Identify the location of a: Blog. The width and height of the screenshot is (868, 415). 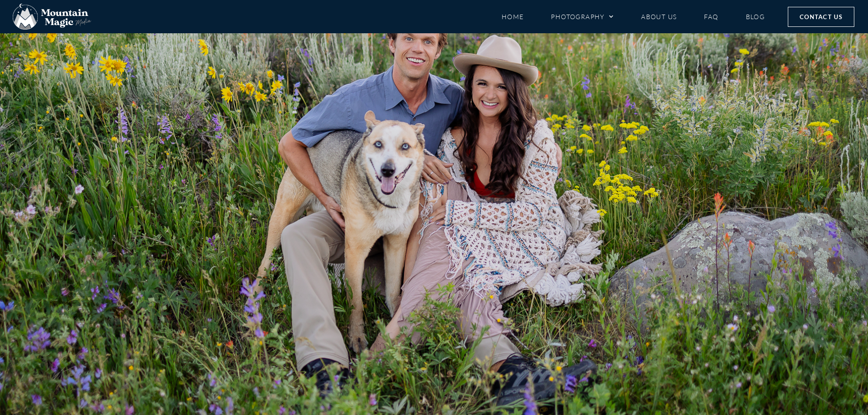
(755, 16).